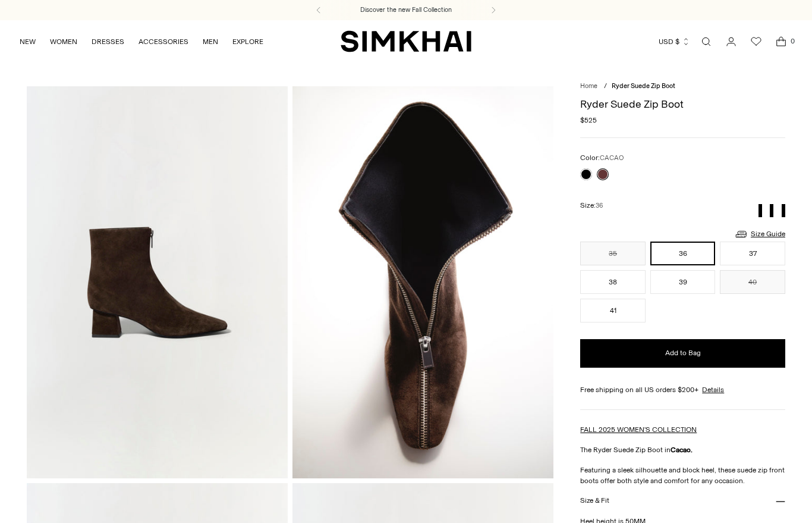 The height and width of the screenshot is (523, 812). What do you see at coordinates (613, 282) in the screenshot?
I see `button: 38` at bounding box center [613, 282].